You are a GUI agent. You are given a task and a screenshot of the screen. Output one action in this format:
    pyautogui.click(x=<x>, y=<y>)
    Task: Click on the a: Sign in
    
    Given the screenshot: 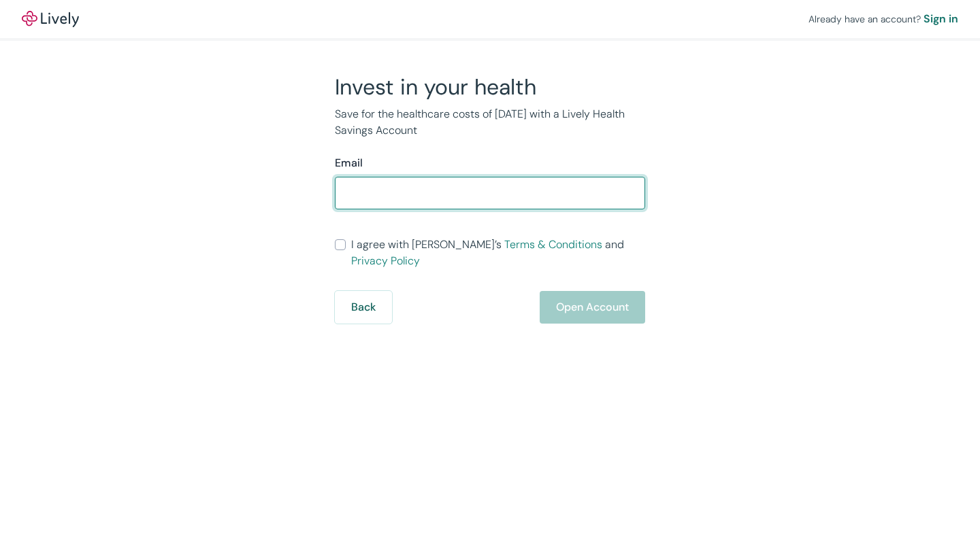 What is the action you would take?
    pyautogui.click(x=941, y=19)
    